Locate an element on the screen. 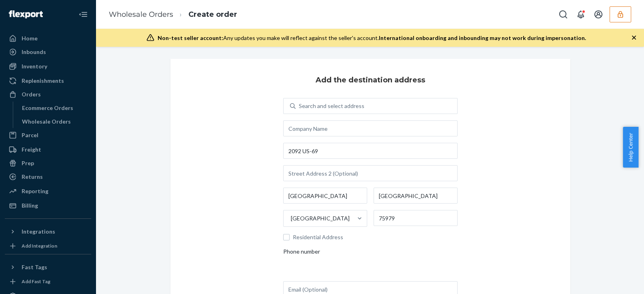 The image size is (644, 294). div: Reporting is located at coordinates (35, 191).